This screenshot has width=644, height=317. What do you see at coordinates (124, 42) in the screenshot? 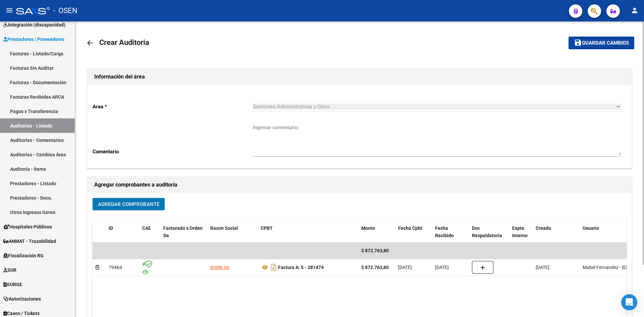
I see `span: Crear Auditoria` at bounding box center [124, 42].